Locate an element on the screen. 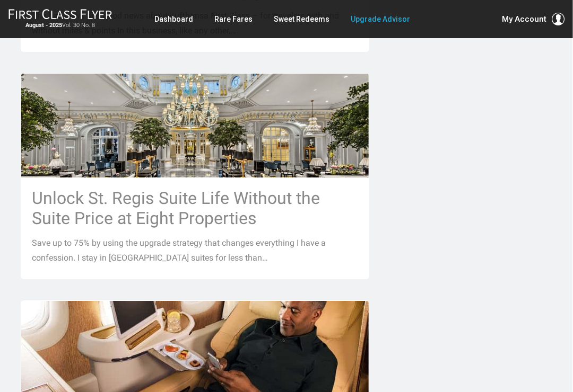 This screenshot has width=573, height=392. a: First Class FlyerAugust - 2025Vol. 30 No. 8 is located at coordinates (60, 19).